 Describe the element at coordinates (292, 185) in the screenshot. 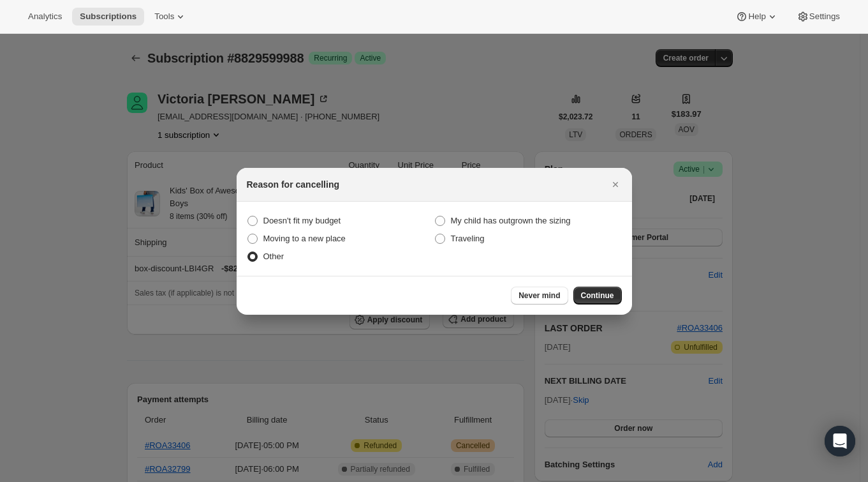

I see `h2: Reason for cancelling` at that location.